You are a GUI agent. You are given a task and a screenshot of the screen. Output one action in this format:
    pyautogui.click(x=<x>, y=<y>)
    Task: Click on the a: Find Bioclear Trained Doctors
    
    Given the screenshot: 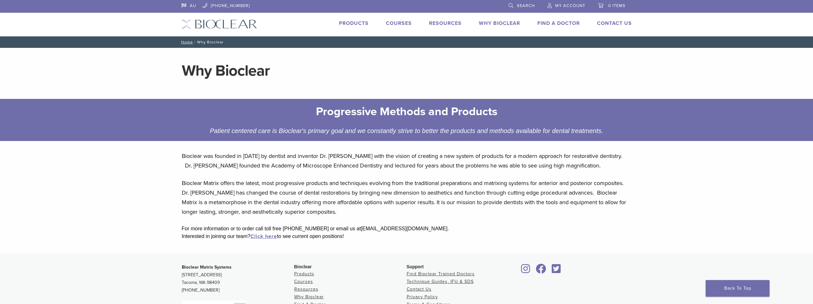 What is the action you would take?
    pyautogui.click(x=440, y=274)
    